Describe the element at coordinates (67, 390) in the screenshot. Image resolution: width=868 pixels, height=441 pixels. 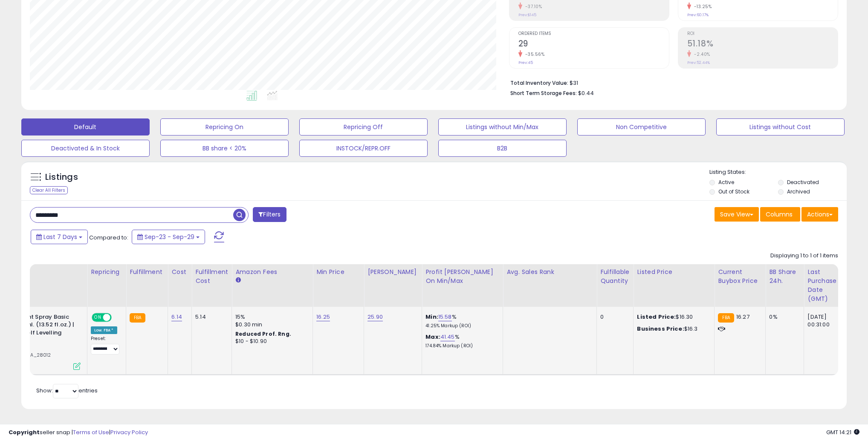
I see `span: Show: entries` at that location.